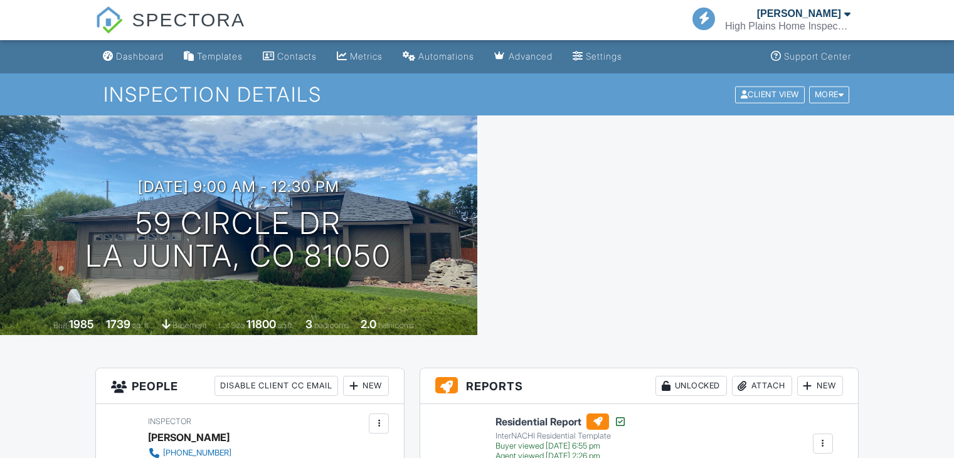 The image size is (954, 458). I want to click on div: 11800, so click(261, 324).